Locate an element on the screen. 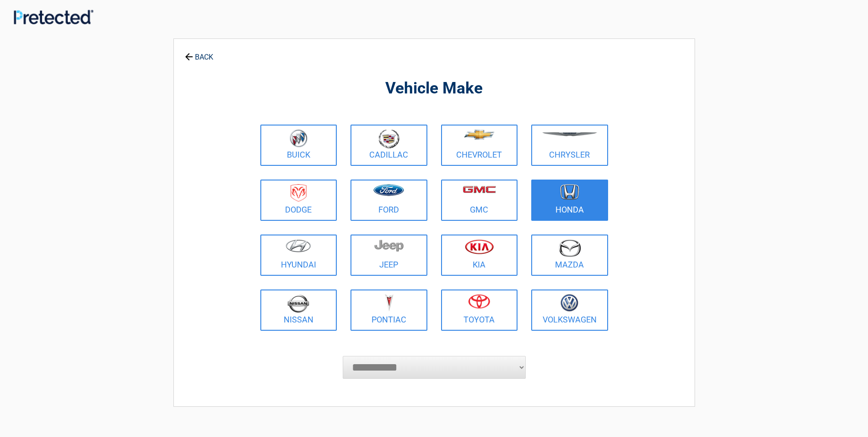 The width and height of the screenshot is (868, 437). img: honda is located at coordinates (570, 192).